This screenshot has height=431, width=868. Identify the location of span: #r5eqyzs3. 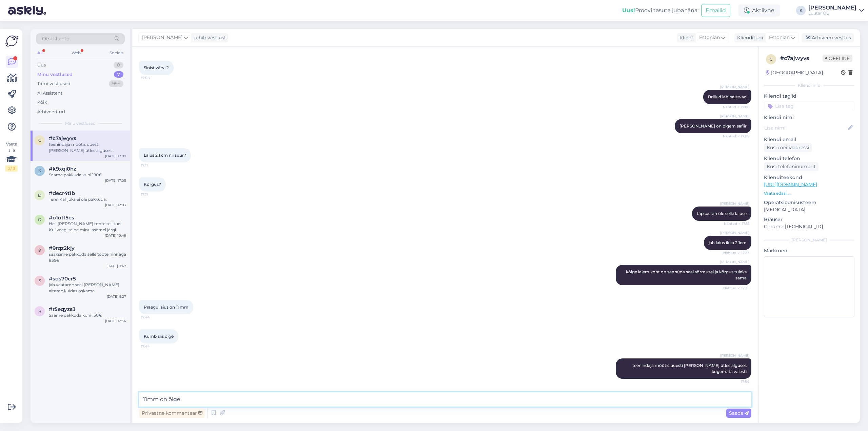
(62, 310).